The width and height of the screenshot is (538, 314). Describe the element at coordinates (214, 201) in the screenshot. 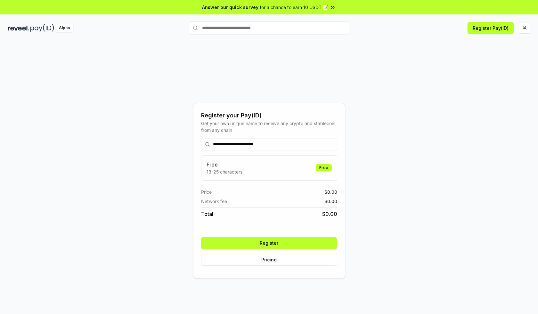

I see `span: Network fee` at that location.